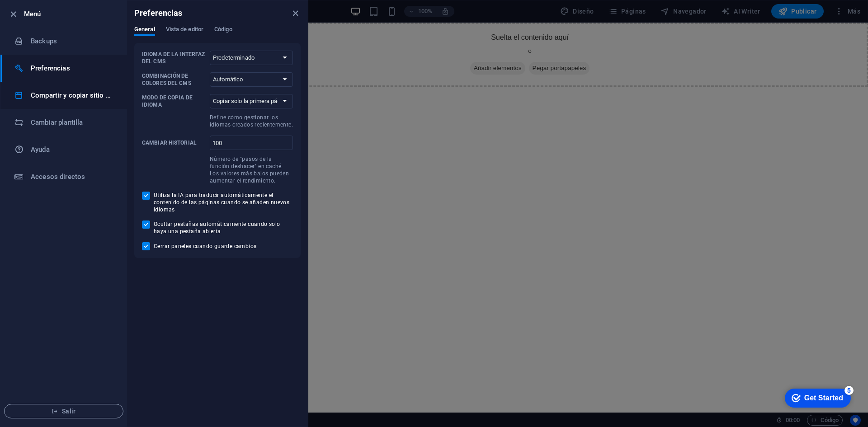 The image size is (868, 427). I want to click on span: Utiliza la IA para traducir automáticamente el contenido de las páginas cuando se añaden nuevos i..., so click(223, 202).